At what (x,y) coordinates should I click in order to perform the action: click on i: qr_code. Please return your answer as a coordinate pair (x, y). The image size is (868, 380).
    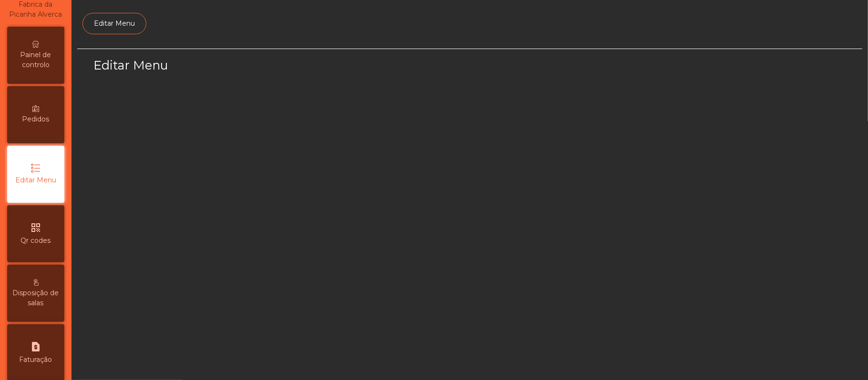
    Looking at the image, I should click on (36, 228).